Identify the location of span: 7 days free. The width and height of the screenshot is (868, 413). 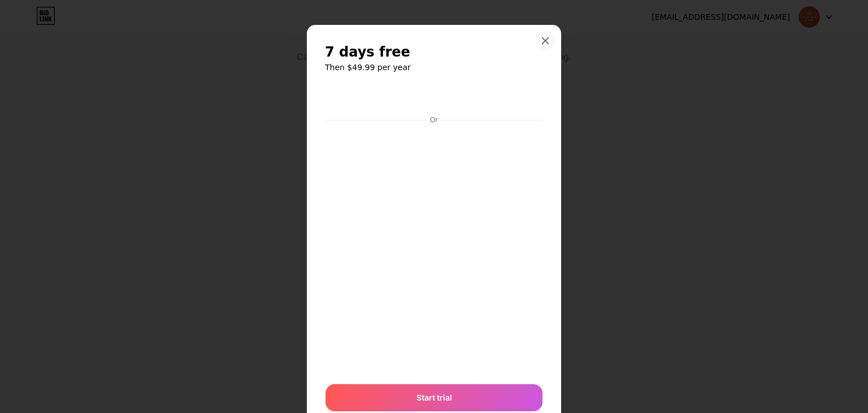
(367, 52).